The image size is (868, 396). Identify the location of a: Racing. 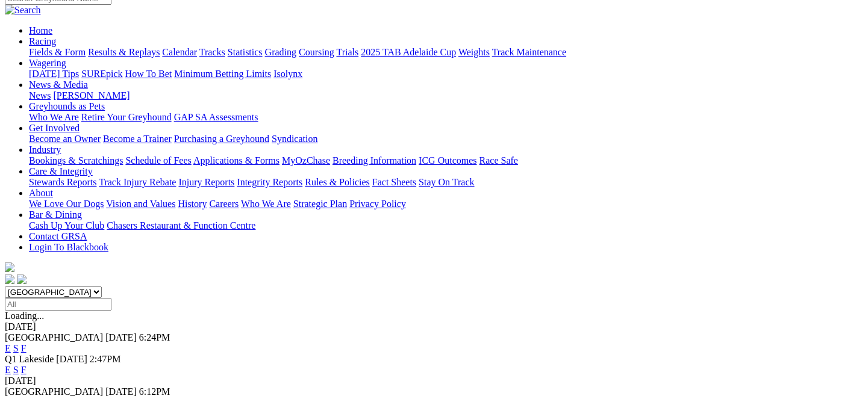
(42, 41).